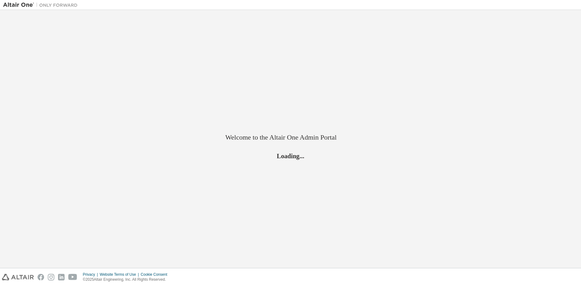 Image resolution: width=581 pixels, height=286 pixels. Describe the element at coordinates (51, 277) in the screenshot. I see `img: instagram.svg` at that location.